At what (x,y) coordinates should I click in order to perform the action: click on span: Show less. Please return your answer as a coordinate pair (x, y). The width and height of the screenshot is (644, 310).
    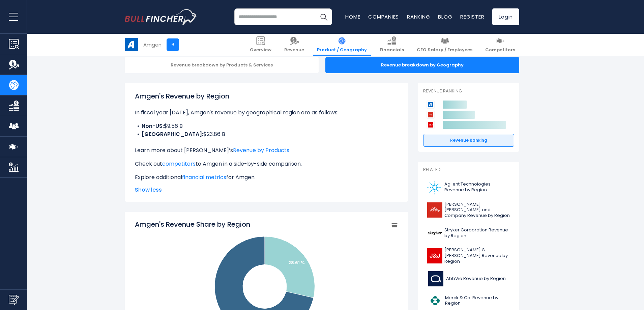
    Looking at the image, I should click on (266, 190).